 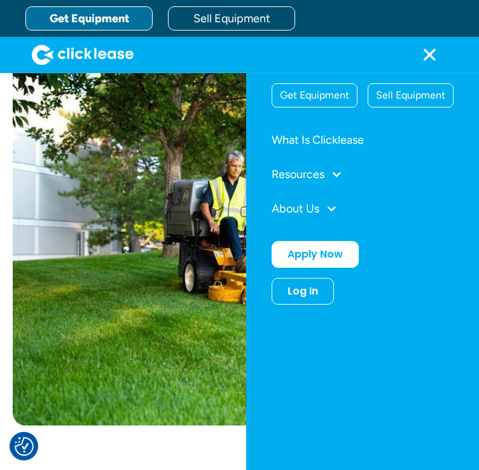 What do you see at coordinates (24, 446) in the screenshot?
I see `img: Revisit consent button` at bounding box center [24, 446].